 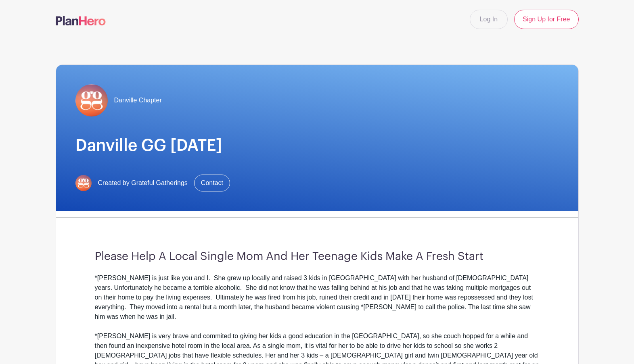 I want to click on a: Sign Up for Free, so click(x=546, y=19).